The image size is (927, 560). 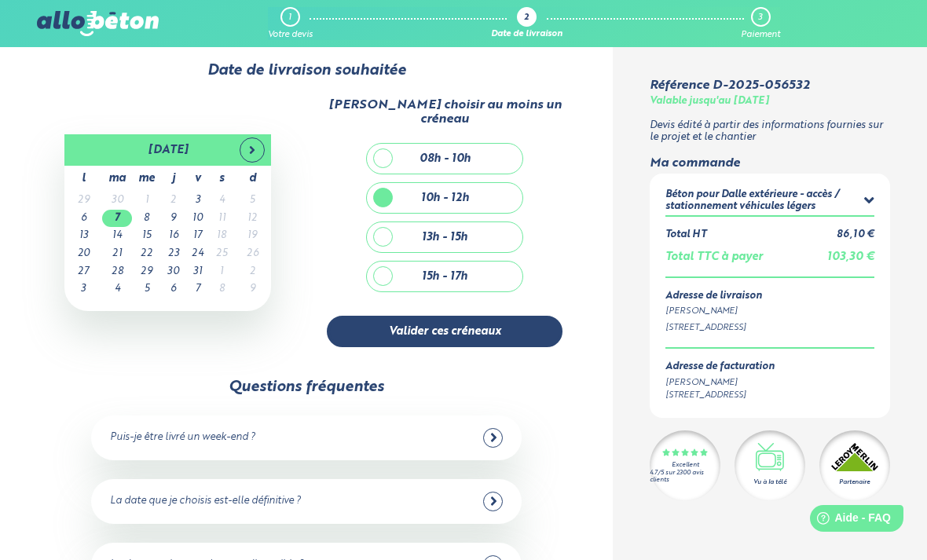 What do you see at coordinates (290, 17) in the screenshot?
I see `div: 1` at bounding box center [290, 17].